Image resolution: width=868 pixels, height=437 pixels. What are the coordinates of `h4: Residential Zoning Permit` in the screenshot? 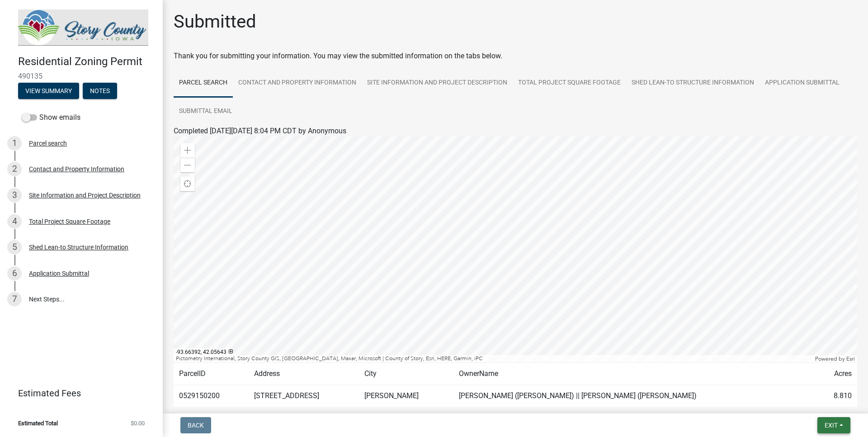 It's located at (87, 62).